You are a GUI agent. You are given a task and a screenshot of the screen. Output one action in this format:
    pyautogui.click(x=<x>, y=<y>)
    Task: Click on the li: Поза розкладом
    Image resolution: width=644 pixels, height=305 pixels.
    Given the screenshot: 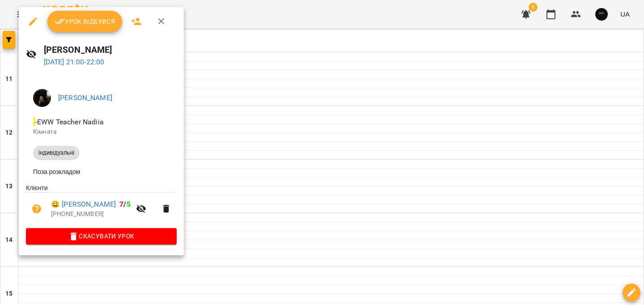 What is the action you would take?
    pyautogui.click(x=101, y=172)
    